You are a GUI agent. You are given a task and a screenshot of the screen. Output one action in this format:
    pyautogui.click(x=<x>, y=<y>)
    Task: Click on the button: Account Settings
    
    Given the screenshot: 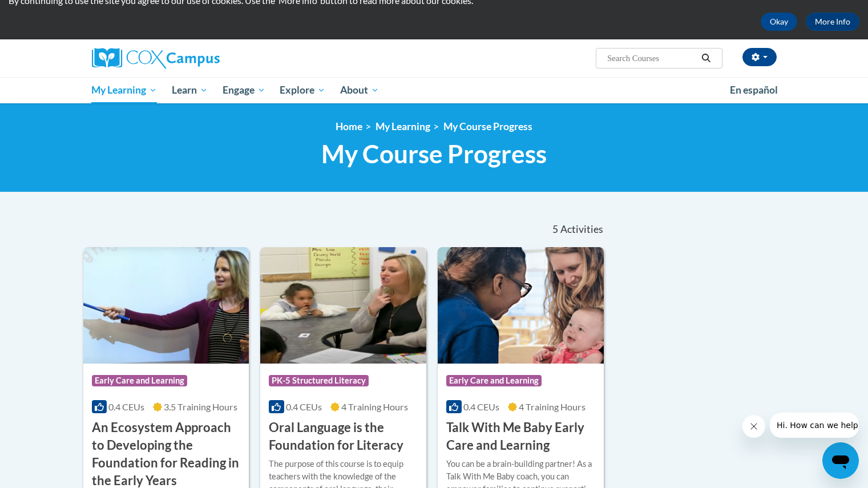 What is the action you would take?
    pyautogui.click(x=760, y=57)
    